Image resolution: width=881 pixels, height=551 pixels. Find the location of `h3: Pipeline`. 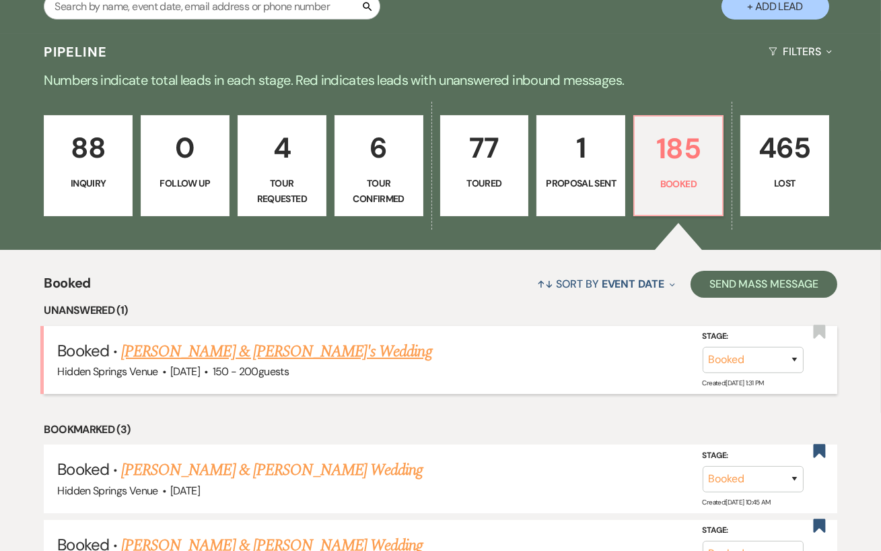

h3: Pipeline is located at coordinates (75, 52).